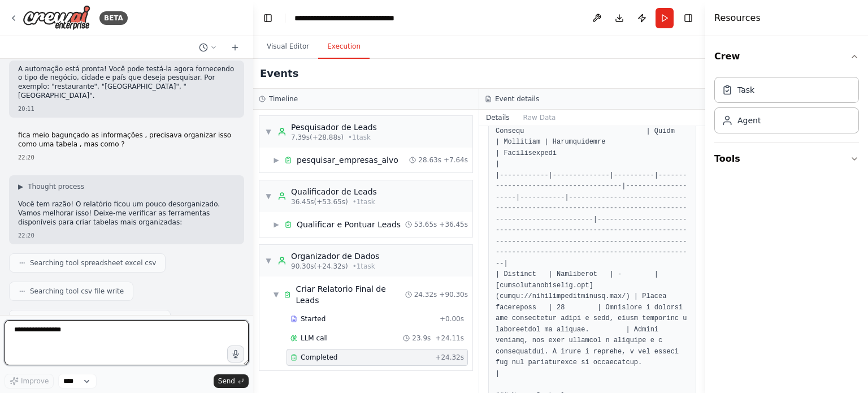  I want to click on div: BETA, so click(114, 18).